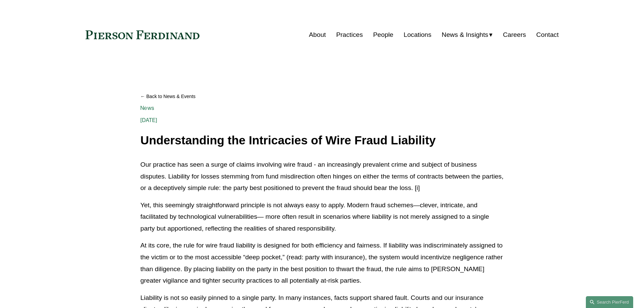 The image size is (644, 308). Describe the element at coordinates (349, 35) in the screenshot. I see `a: Practices` at that location.